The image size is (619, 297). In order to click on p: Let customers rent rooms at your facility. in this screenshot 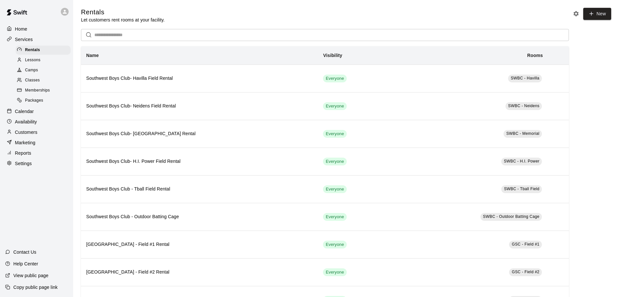, I will do `click(123, 20)`.